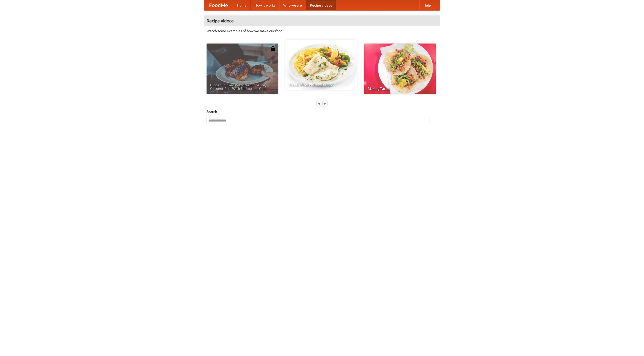  I want to click on a: Recipe videos, so click(321, 6).